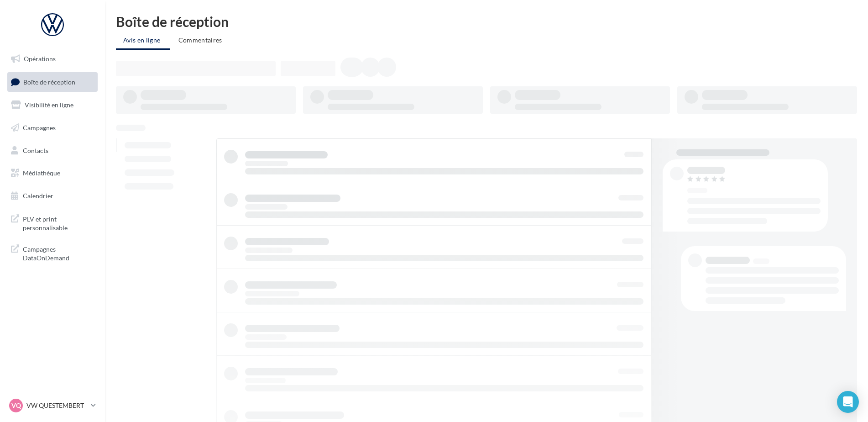 The height and width of the screenshot is (422, 868). I want to click on span: Campagnes DataOnDemand, so click(59, 252).